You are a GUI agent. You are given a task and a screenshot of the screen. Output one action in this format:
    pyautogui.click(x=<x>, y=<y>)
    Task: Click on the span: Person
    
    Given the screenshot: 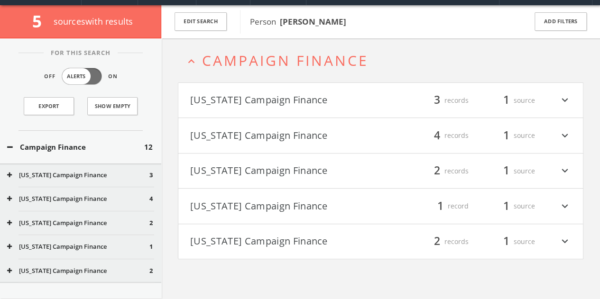 What is the action you would take?
    pyautogui.click(x=298, y=21)
    